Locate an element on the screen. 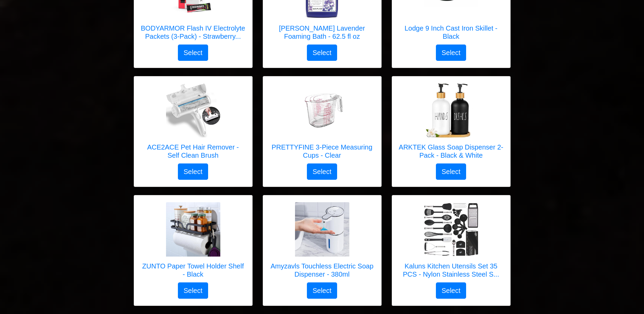 This screenshot has width=644, height=314. h5: ARKTEK Glass Soap Dispenser 2-Pack - Black & White is located at coordinates (451, 151).